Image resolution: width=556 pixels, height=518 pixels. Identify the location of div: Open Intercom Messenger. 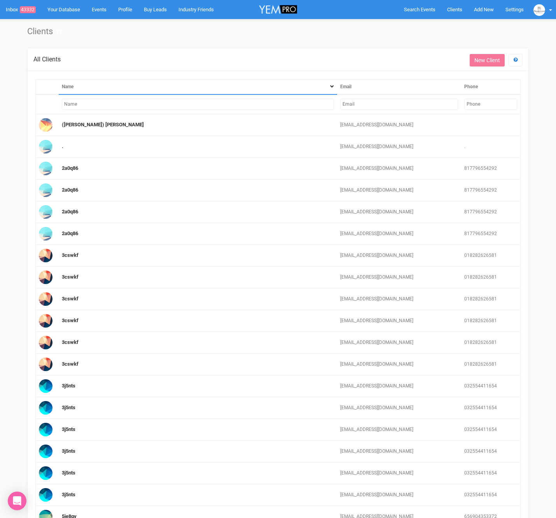
(17, 501).